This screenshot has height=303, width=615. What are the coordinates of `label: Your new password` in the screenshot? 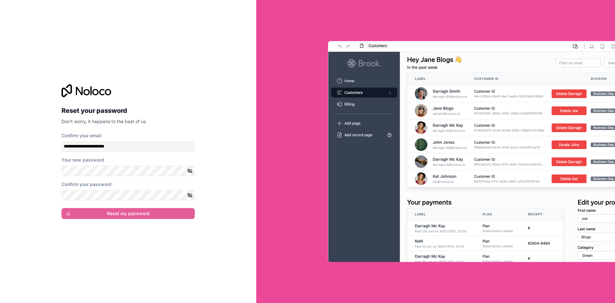 It's located at (83, 160).